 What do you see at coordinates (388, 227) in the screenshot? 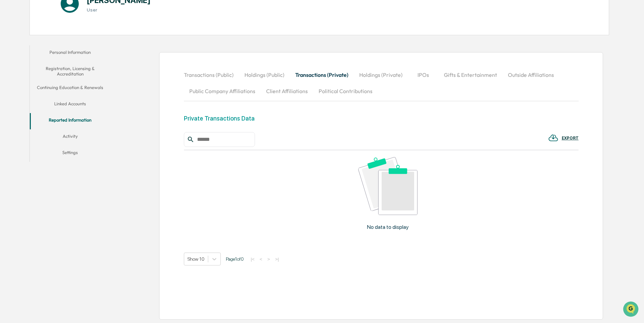
I see `p: No data to display` at bounding box center [388, 227].